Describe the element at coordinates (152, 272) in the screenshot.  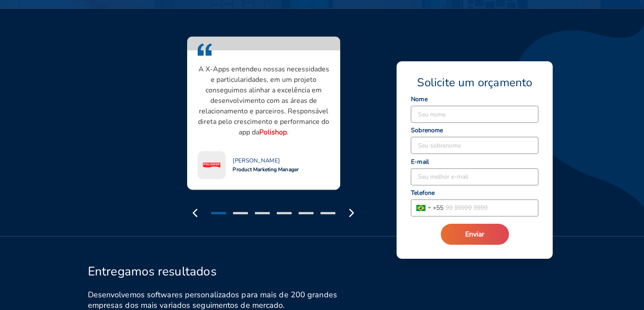
I see `h2: Entregamos resultados` at that location.